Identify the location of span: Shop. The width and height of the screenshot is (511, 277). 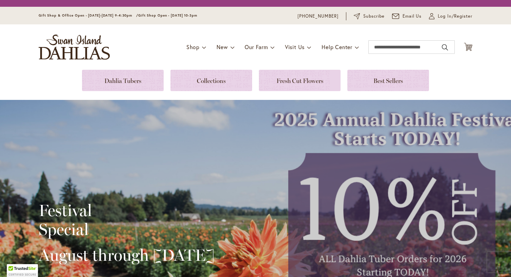
(193, 47).